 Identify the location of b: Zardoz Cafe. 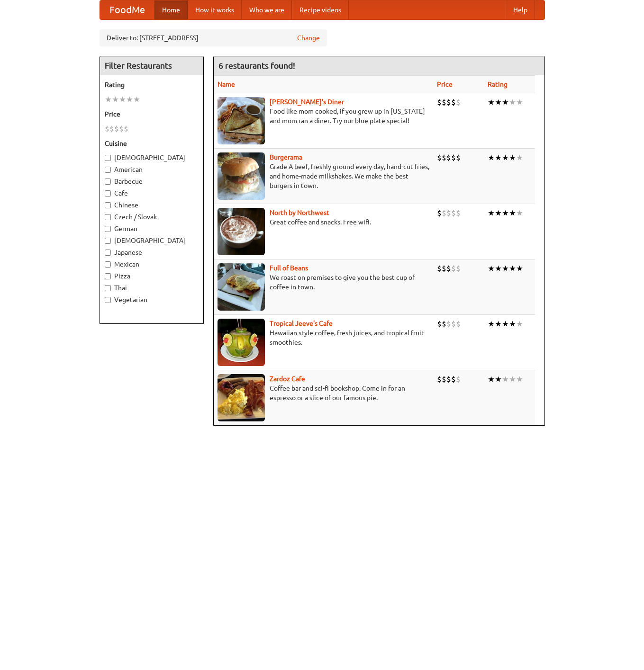
(287, 379).